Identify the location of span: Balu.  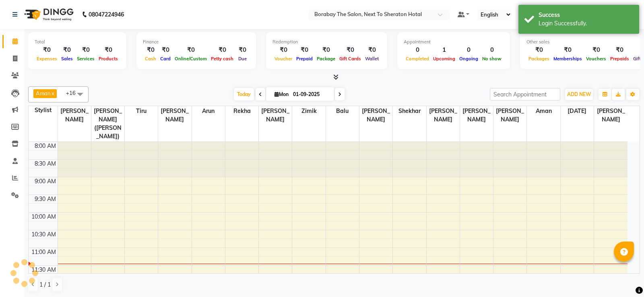
(343, 111).